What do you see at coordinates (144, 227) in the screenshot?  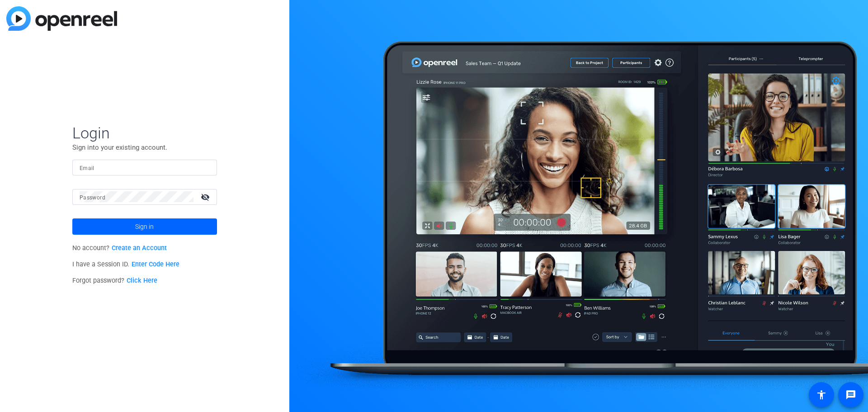 I see `span: Sign in` at bounding box center [144, 227].